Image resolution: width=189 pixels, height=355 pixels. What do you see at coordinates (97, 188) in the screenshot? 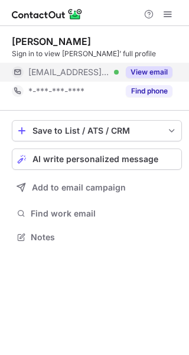
I see `button: Add to email campaign` at bounding box center [97, 188].